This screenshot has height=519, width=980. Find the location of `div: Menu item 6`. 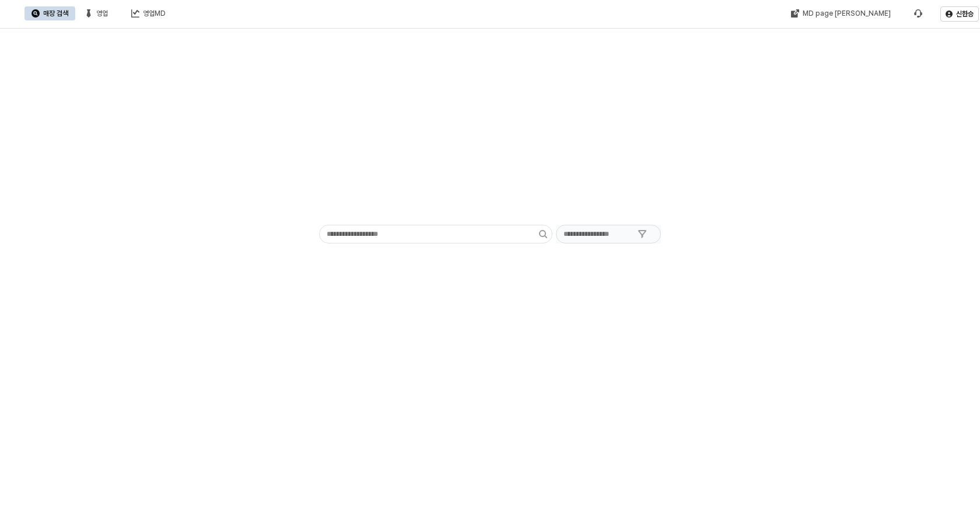

div: Menu item 6 is located at coordinates (922, 14).